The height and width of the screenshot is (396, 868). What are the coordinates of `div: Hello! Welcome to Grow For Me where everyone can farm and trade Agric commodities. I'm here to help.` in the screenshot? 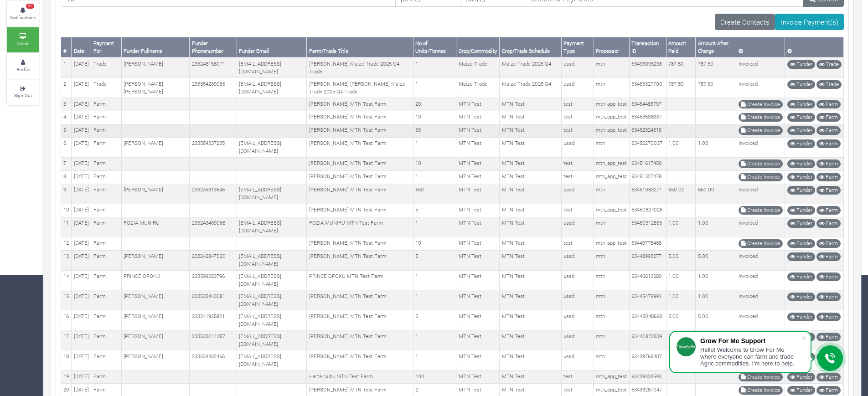 It's located at (750, 357).